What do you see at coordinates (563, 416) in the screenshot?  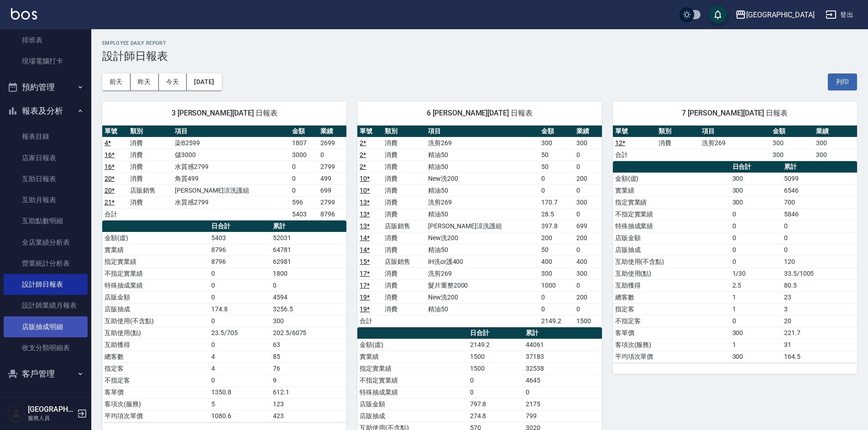 I see `td: 799` at bounding box center [563, 416].